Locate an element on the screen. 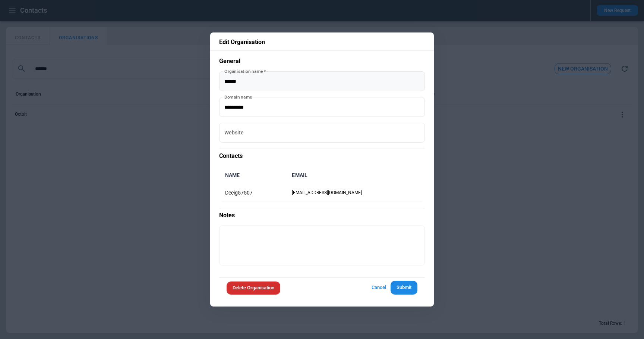 The width and height of the screenshot is (644, 339). p: Contacts is located at coordinates (322, 154).